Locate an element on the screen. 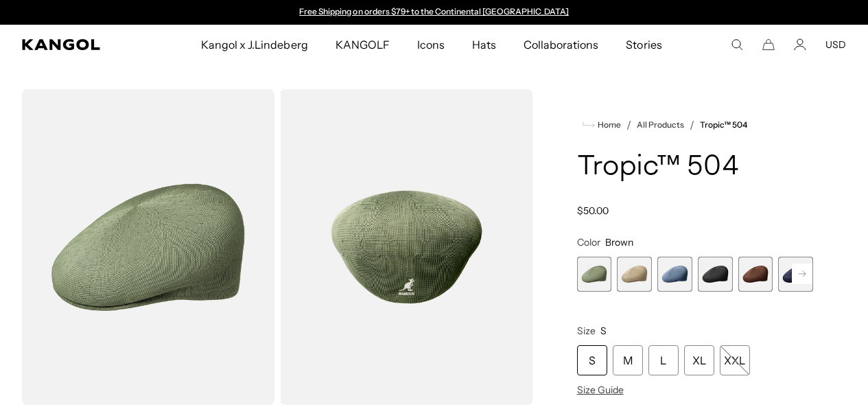  label: Black is located at coordinates (715, 274).